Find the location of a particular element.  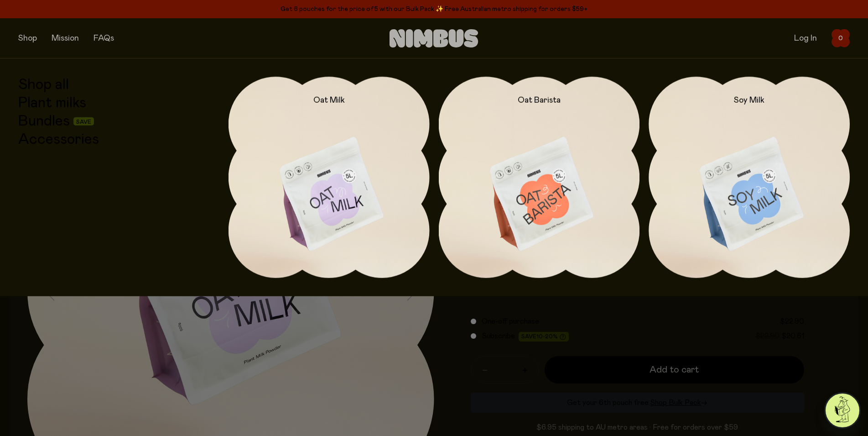

a: Log In is located at coordinates (805, 39).